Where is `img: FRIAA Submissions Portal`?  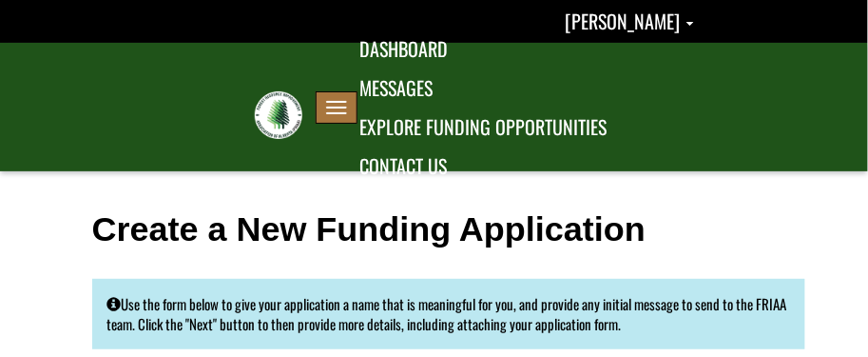
img: FRIAA Submissions Portal is located at coordinates (278, 115).